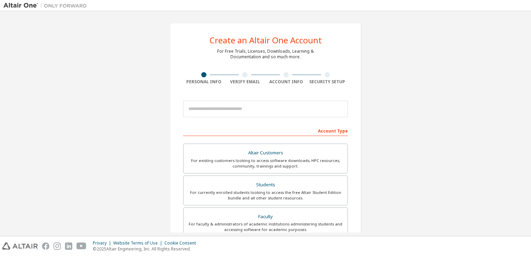 The width and height of the screenshot is (531, 256). What do you see at coordinates (81, 246) in the screenshot?
I see `img: youtube.svg` at bounding box center [81, 246].